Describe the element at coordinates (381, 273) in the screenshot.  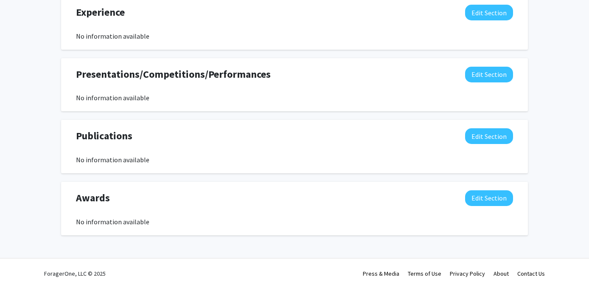
I see `a: Press & Media` at that location.